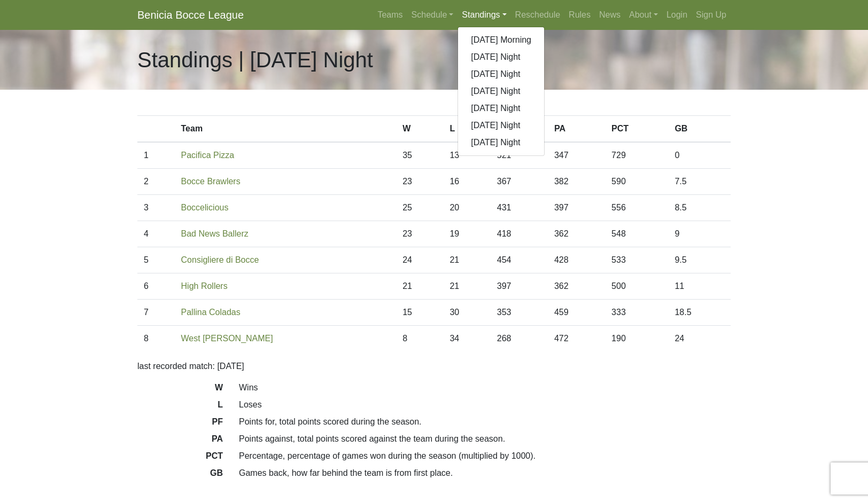  I want to click on a: Pallina Coladas, so click(211, 312).